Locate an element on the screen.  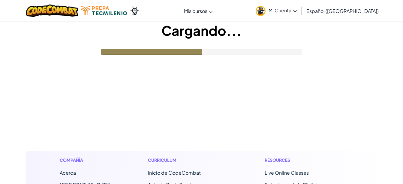
span: Mis cursos is located at coordinates (196, 11).